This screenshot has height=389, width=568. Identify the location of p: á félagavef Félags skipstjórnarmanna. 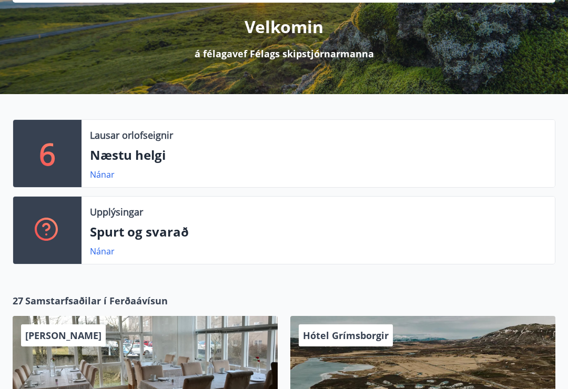
(284, 54).